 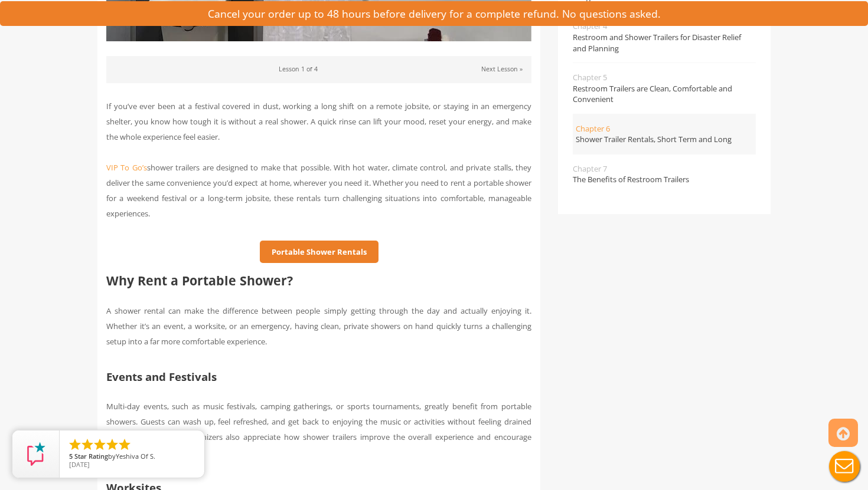 I want to click on span: If you’ve ever been at a festival covered in dust, working a long shift on a remote jobsite, or s..., so click(x=319, y=122).